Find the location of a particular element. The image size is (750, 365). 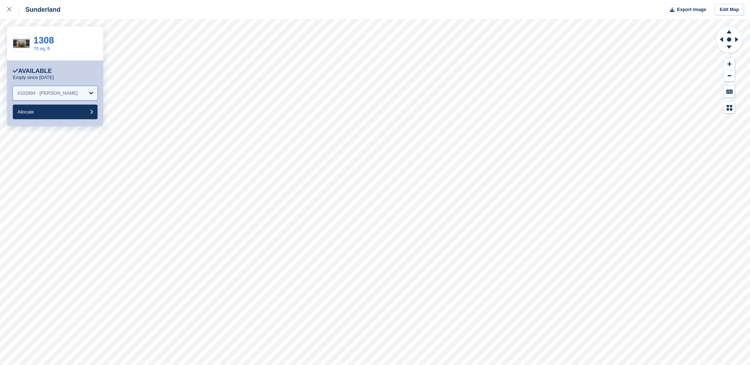

button: Zoom In is located at coordinates (730, 64).